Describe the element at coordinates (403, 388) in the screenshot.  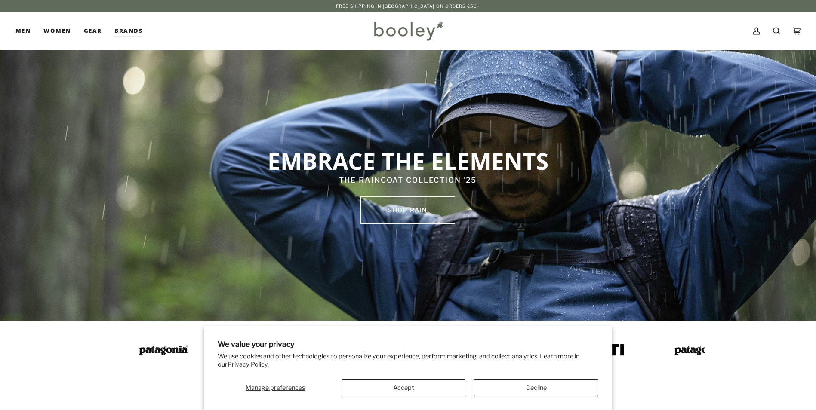
I see `button: Accept` at that location.